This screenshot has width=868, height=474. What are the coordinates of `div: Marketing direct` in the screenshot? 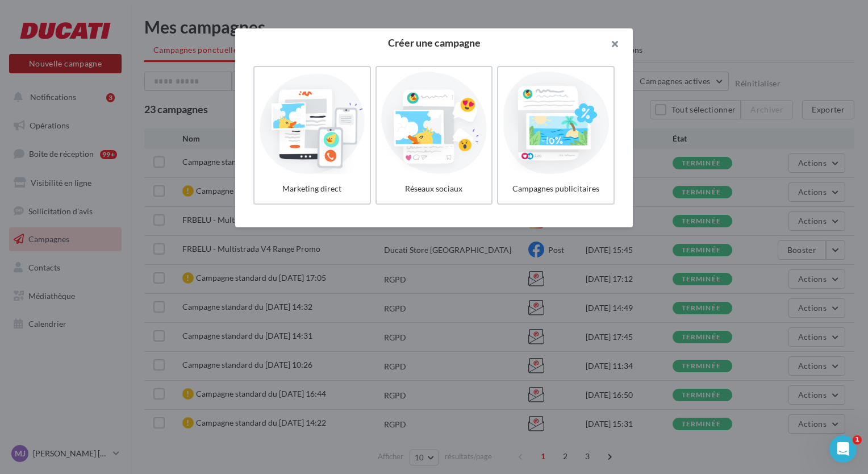 It's located at (312, 189).